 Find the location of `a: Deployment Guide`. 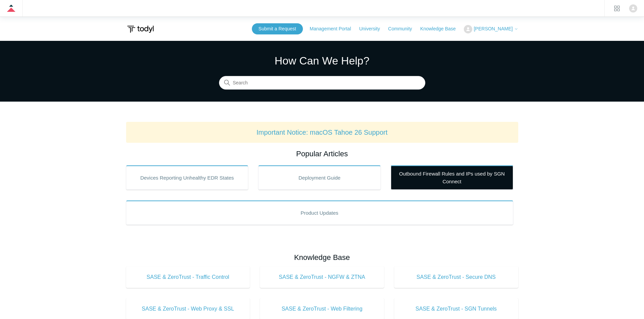

a: Deployment Guide is located at coordinates (319, 177).